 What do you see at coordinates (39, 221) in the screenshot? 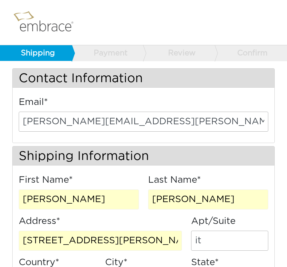
I see `label: Address*` at bounding box center [39, 221].